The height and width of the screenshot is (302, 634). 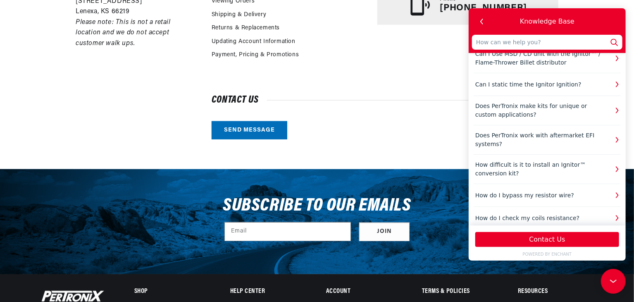 What do you see at coordinates (73, 102) in the screenshot?
I see `div: Does PerTronix make kits for unique or custom applications?` at bounding box center [73, 102].